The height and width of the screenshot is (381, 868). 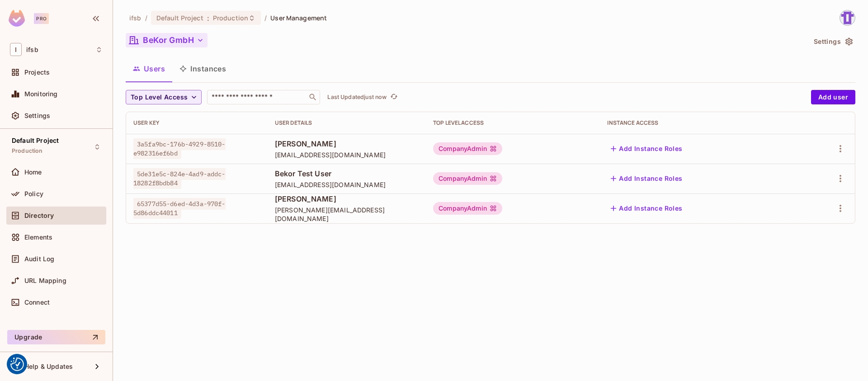 I want to click on button: Users, so click(x=149, y=68).